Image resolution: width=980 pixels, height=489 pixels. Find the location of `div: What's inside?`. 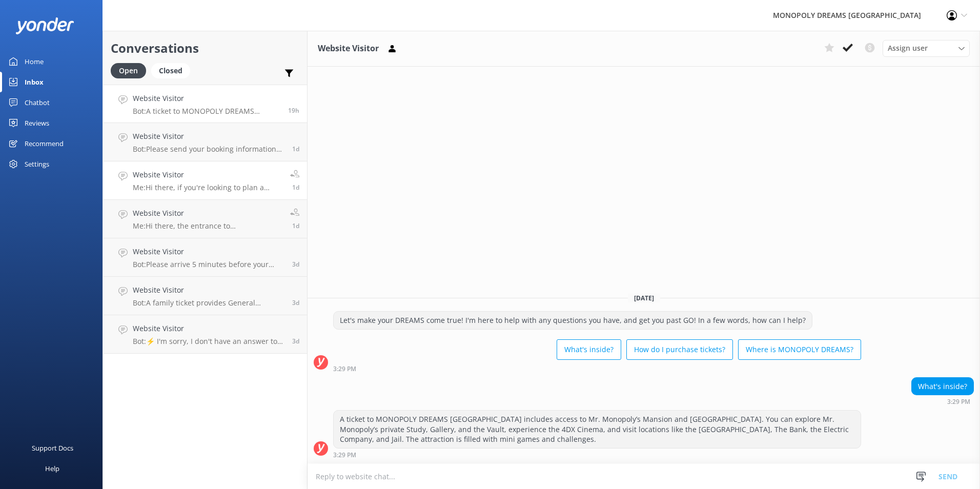

div: What's inside? is located at coordinates (943, 386).